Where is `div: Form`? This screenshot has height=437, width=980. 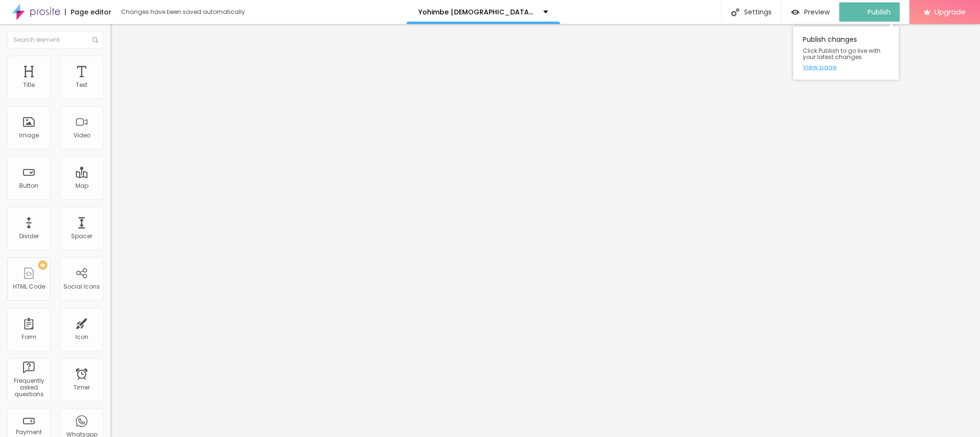 div: Form is located at coordinates (29, 337).